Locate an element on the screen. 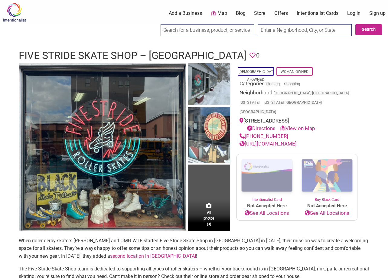  a: Shopping is located at coordinates (292, 84).